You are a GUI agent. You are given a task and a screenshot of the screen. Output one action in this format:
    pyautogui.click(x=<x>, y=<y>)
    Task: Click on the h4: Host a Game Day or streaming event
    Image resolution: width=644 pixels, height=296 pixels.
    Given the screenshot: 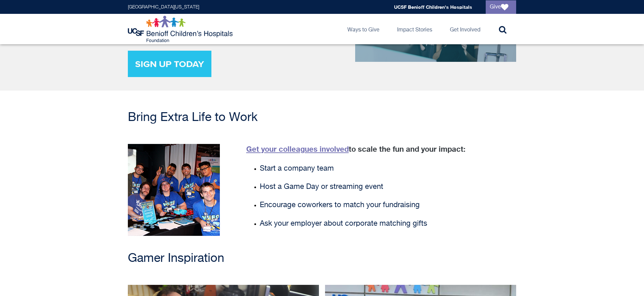 What is the action you would take?
    pyautogui.click(x=388, y=187)
    